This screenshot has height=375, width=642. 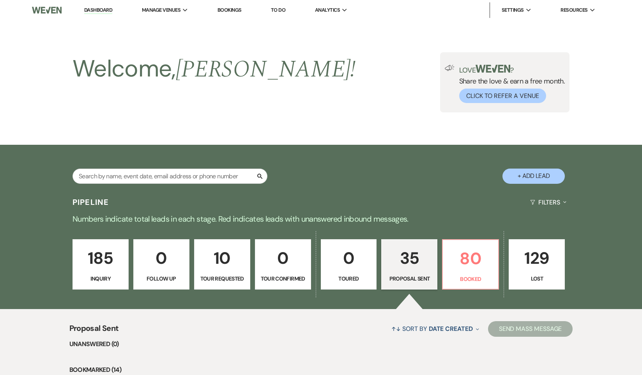 What do you see at coordinates (471, 264) in the screenshot?
I see `a: 80Booked` at bounding box center [471, 264].